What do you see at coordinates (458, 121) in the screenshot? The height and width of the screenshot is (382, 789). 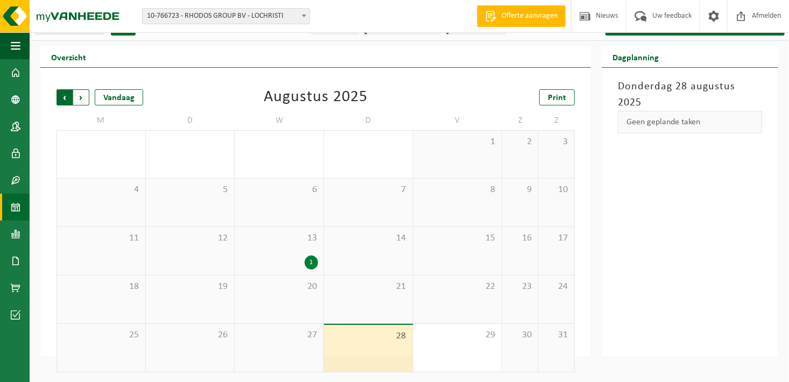 I see `td: V` at bounding box center [458, 121].